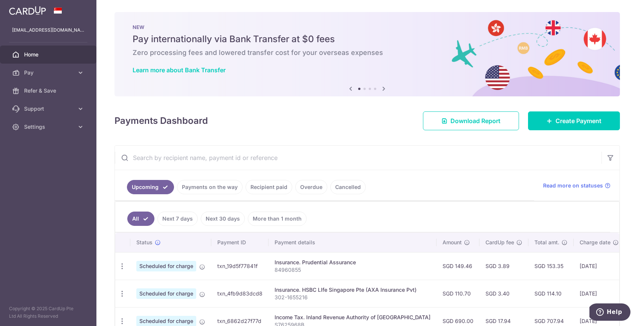 This screenshot has height=326, width=638. I want to click on h5: Pay internationally via Bank Transfer at $0 fees, so click(367, 39).